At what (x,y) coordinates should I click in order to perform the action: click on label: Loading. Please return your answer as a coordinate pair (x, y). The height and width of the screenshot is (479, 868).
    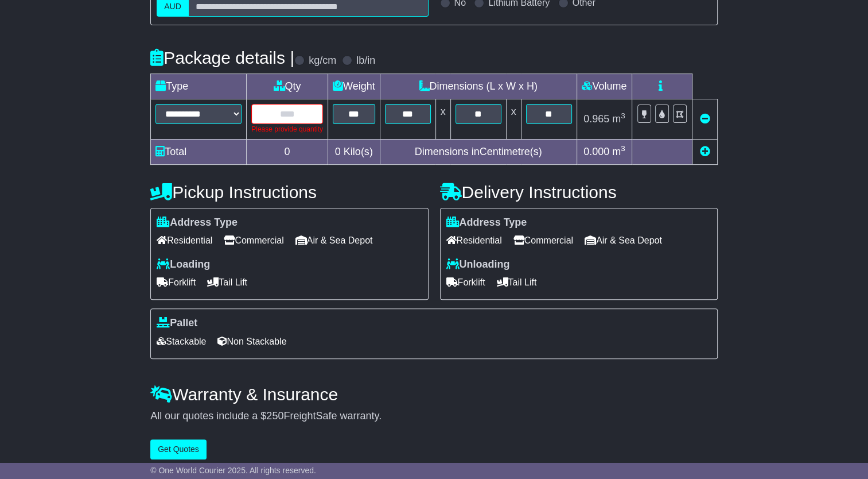
    Looking at the image, I should click on (183, 265).